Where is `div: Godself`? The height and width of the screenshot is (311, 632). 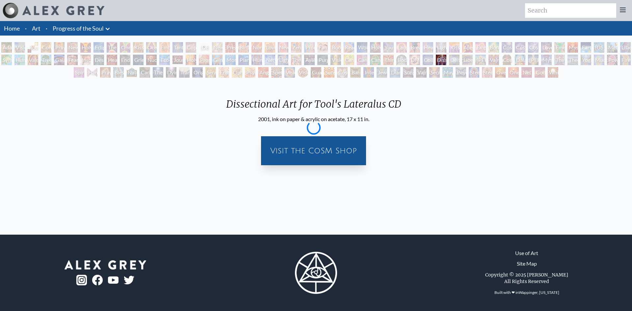
div: Godself is located at coordinates (540, 72).